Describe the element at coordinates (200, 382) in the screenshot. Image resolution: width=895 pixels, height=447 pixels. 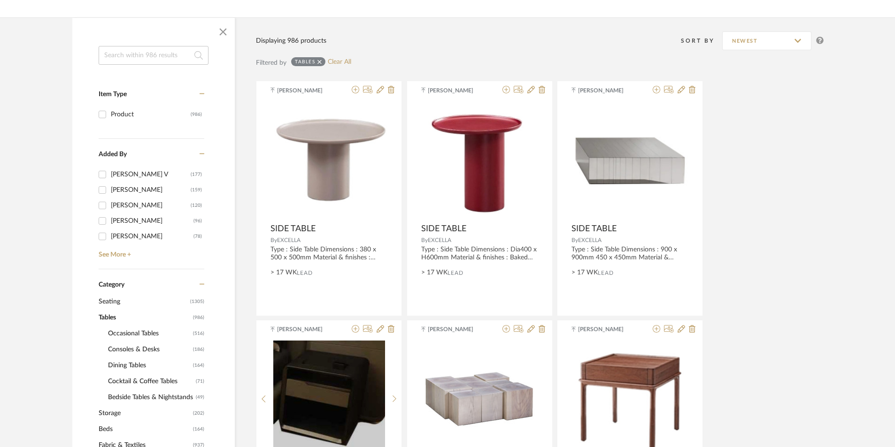
I see `span: (71)` at that location.